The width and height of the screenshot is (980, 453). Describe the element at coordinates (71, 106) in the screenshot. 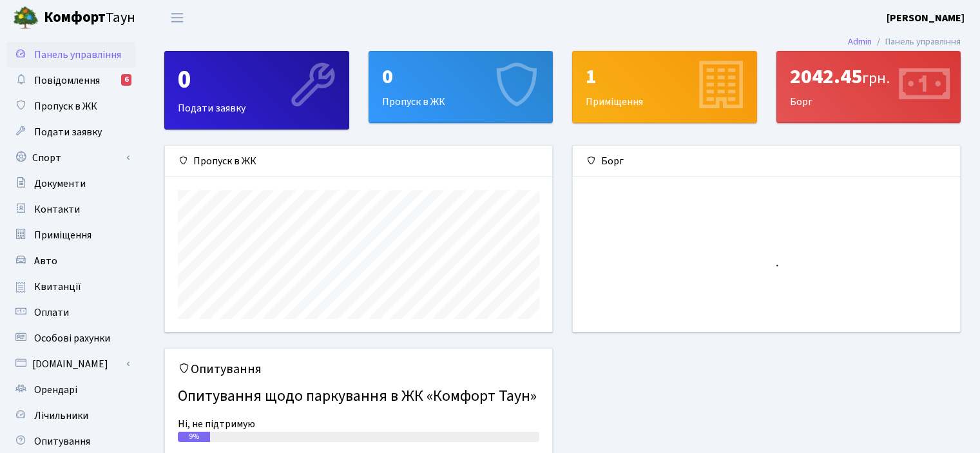

I see `a: Пропуск в ЖК` at that location.